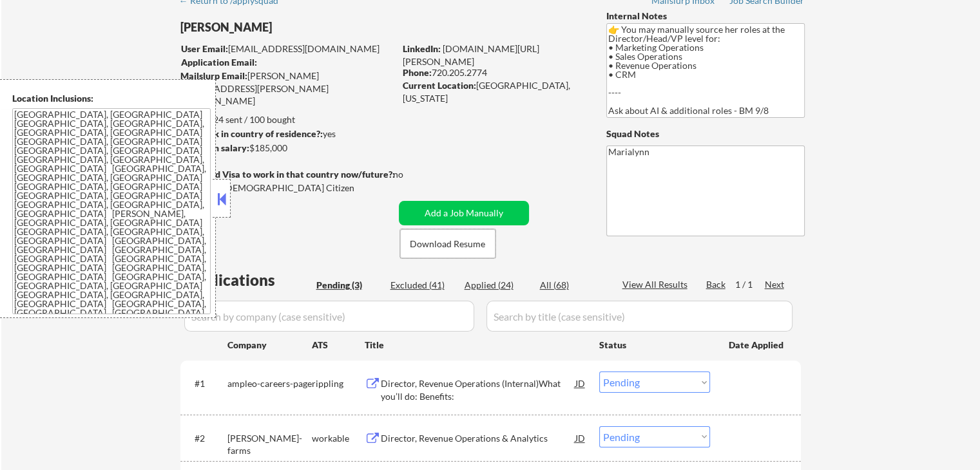 The image size is (980, 470). What do you see at coordinates (639, 316) in the screenshot?
I see `input: Search by title (case sensitive)` at bounding box center [639, 316].